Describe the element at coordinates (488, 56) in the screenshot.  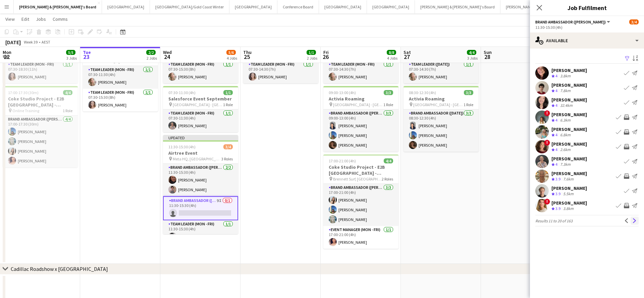
I see `span: 28` at that location.